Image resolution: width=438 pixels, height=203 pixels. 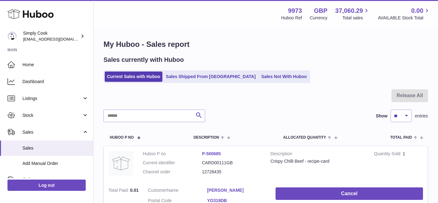 I want to click on span: Orders, so click(x=52, y=179).